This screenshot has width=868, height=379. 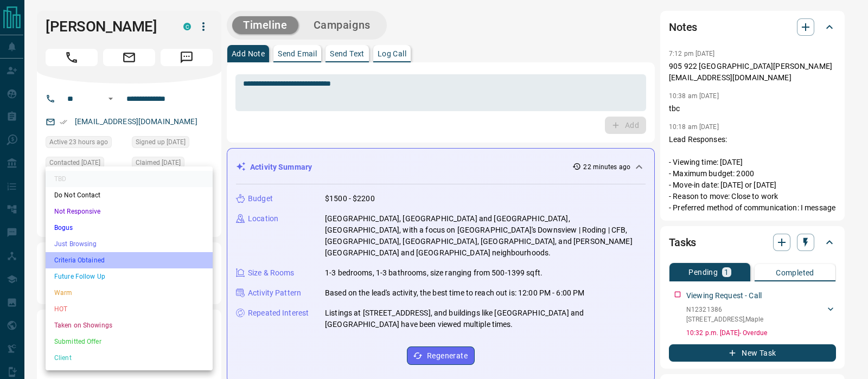 What do you see at coordinates (129, 195) in the screenshot?
I see `li: Do Not Contact` at bounding box center [129, 195].